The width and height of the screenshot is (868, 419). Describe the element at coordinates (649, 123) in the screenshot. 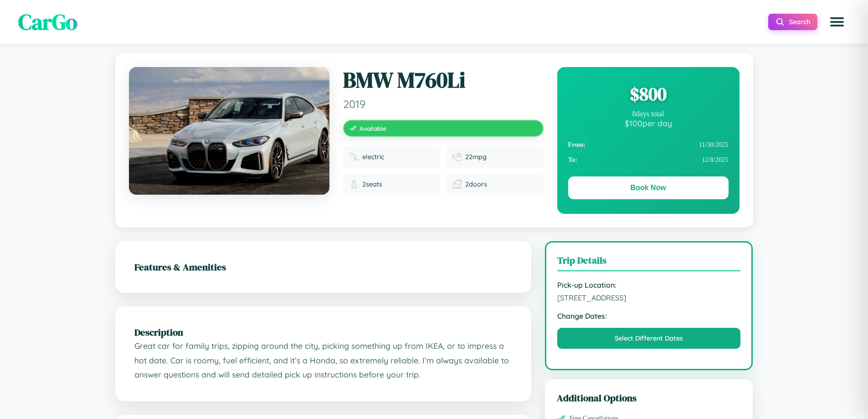

I see `div: $ 100 per day` at that location.